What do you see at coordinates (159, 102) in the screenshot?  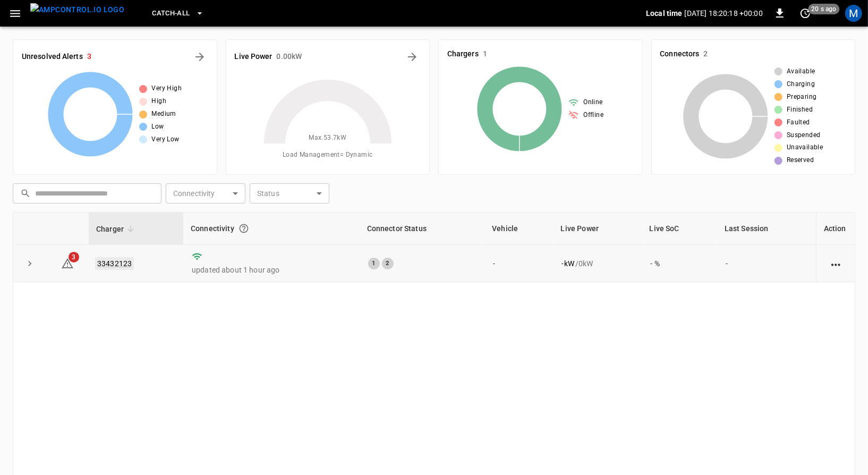 I see `span: High` at bounding box center [159, 102].